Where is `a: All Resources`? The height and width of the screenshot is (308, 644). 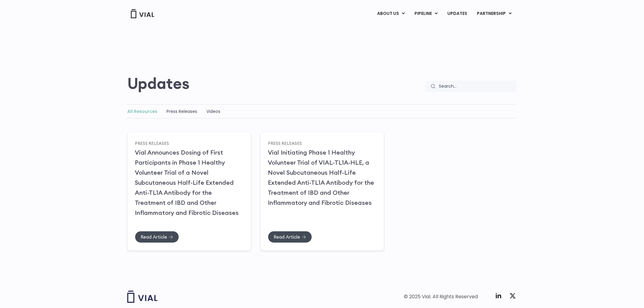 a: All Resources is located at coordinates (142, 111).